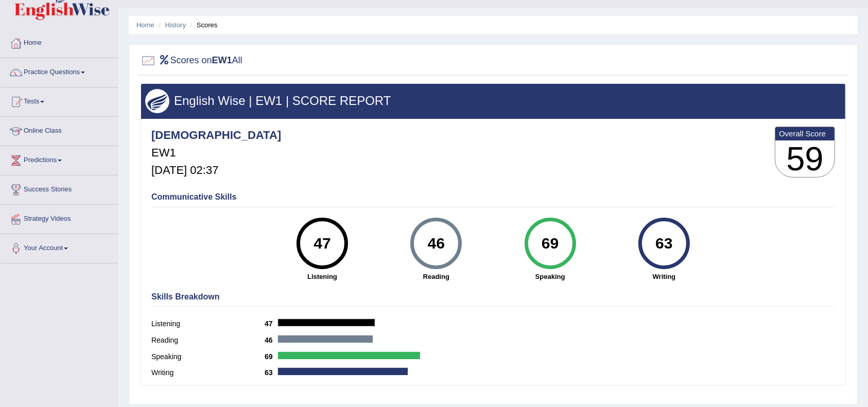 This screenshot has height=407, width=868. I want to click on a: Success Stories, so click(59, 188).